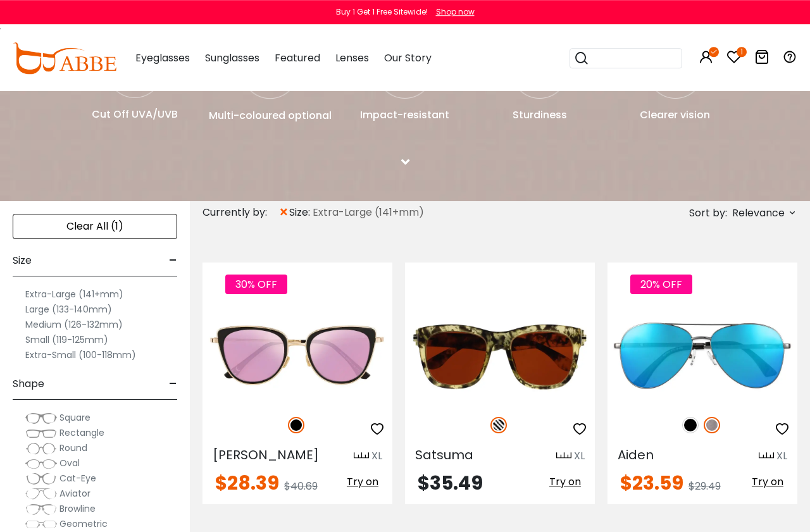 The image size is (810, 532). Describe the element at coordinates (269, 115) in the screenshot. I see `h6: Multi-coloured optional` at that location.